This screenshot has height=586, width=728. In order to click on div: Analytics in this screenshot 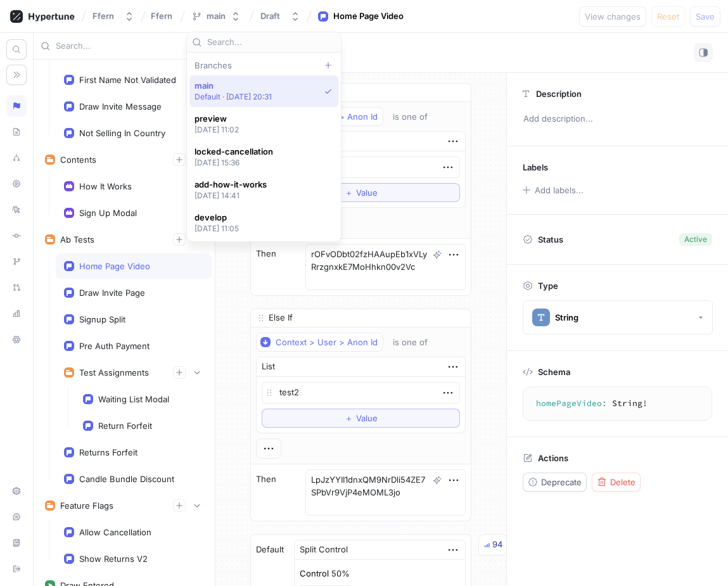, I will do `click(16, 313)`.